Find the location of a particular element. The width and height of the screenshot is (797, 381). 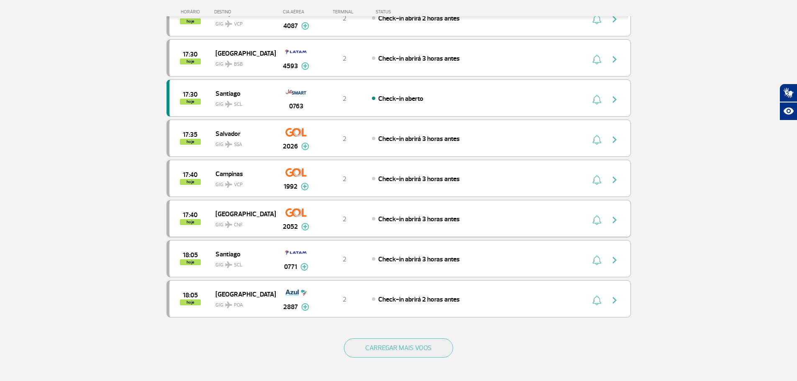

span: 2025-09-26 17:35:00 is located at coordinates (190, 135).